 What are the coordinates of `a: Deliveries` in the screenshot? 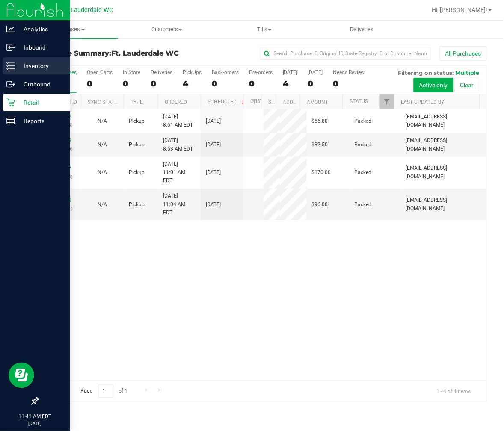 It's located at (362, 29).